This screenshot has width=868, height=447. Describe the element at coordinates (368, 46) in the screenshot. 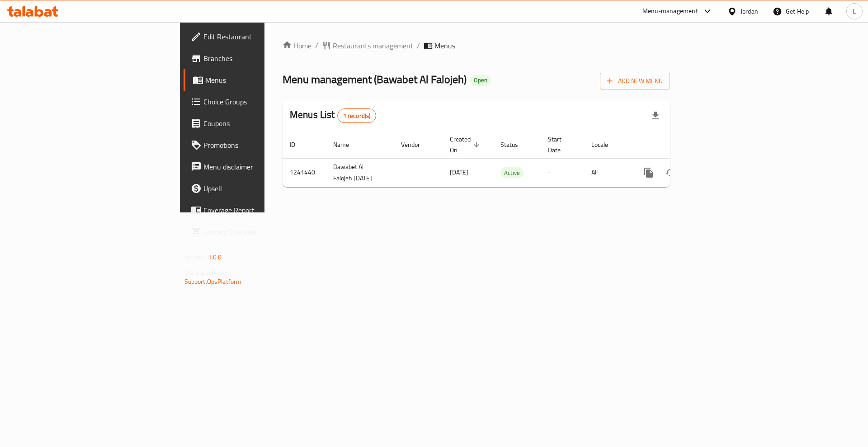

I see `a: Restaurants management` at that location.